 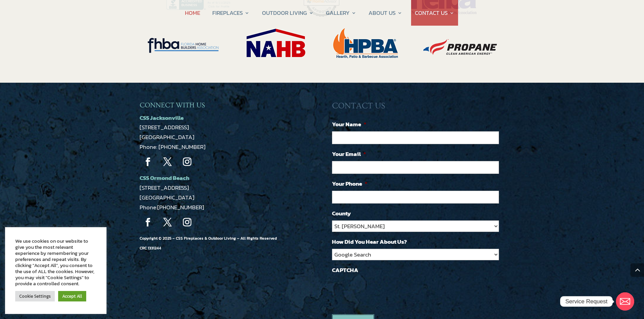 I want to click on span: Phone:, so click(x=172, y=207).